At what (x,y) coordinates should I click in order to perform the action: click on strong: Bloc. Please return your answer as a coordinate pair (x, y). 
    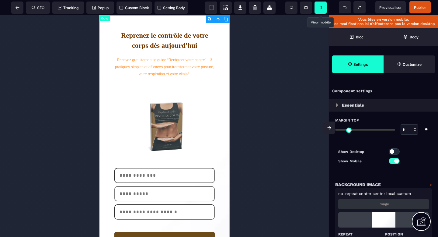
    Looking at the image, I should click on (360, 37).